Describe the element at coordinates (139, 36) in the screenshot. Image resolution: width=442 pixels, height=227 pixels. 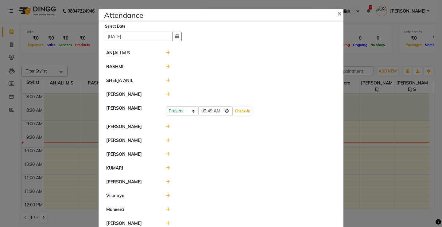
I see `input: Select date` at that location.